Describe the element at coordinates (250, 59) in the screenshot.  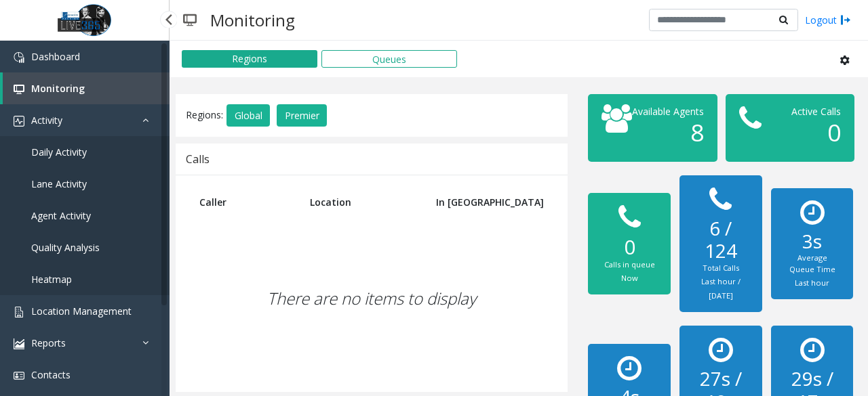
I see `button: Regions` at that location.